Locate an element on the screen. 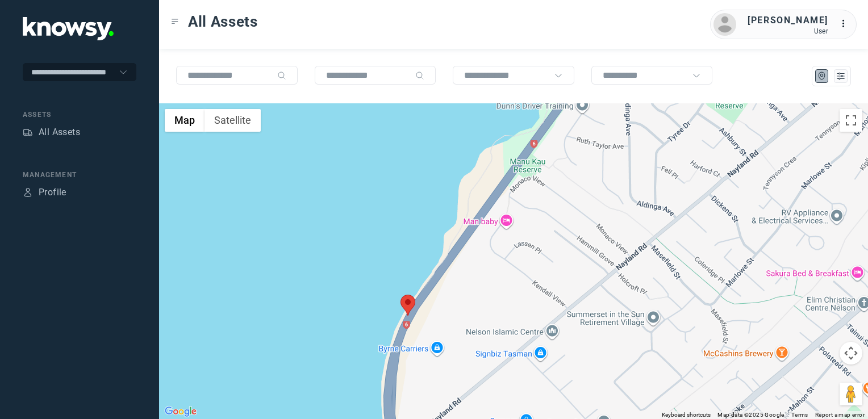 The image size is (868, 419). a: AssetsAll Assets is located at coordinates (51, 132).